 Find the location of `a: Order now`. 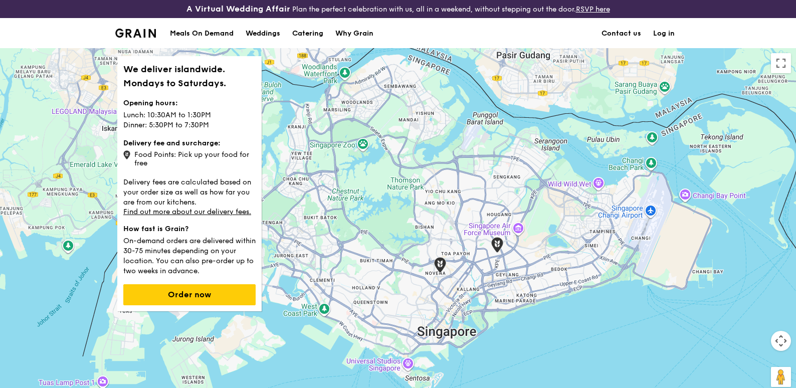

a: Order now is located at coordinates (189, 295).